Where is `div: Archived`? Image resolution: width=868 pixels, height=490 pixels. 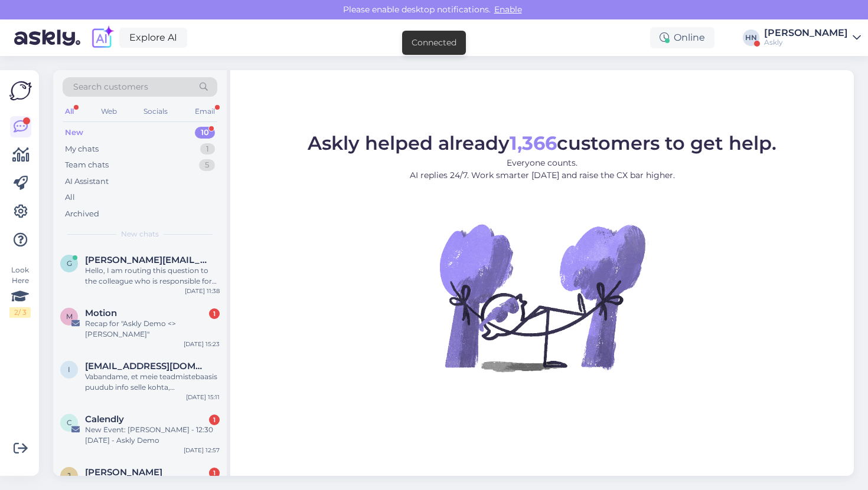 div: Archived is located at coordinates (82, 214).